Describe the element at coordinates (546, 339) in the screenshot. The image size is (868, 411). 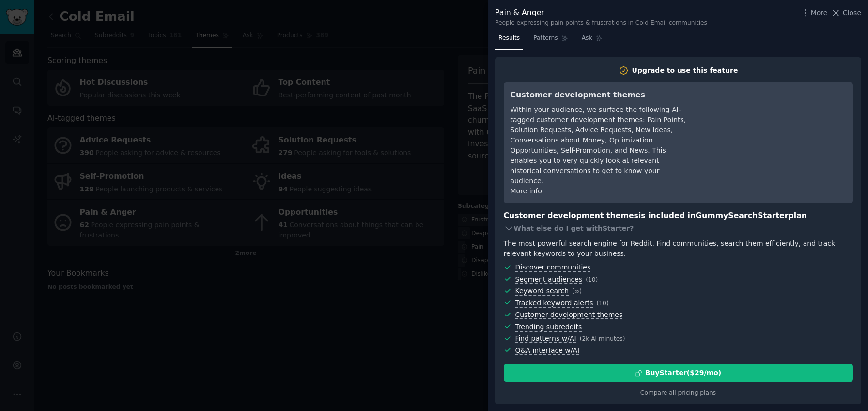
I see `span: Find patterns w/AI` at that location.